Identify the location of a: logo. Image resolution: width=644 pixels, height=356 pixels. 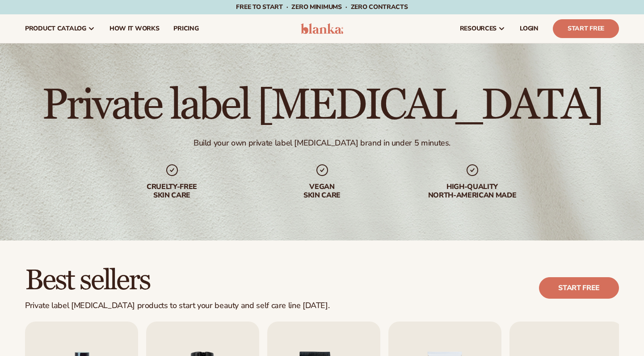
(322, 29).